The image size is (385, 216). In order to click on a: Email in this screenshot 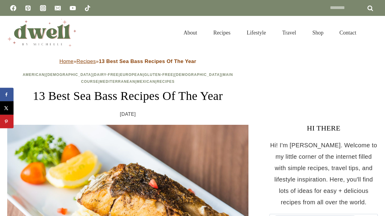, I will do `click(58, 8)`.